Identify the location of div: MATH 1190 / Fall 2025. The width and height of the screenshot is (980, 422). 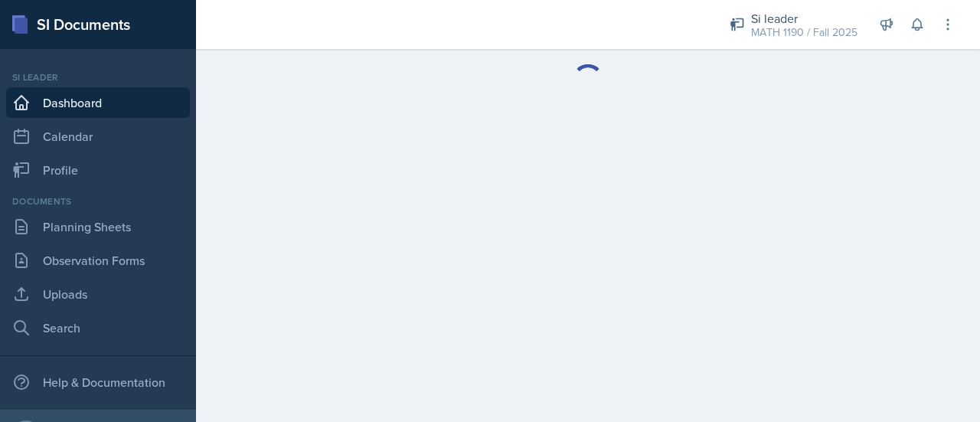
(804, 32).